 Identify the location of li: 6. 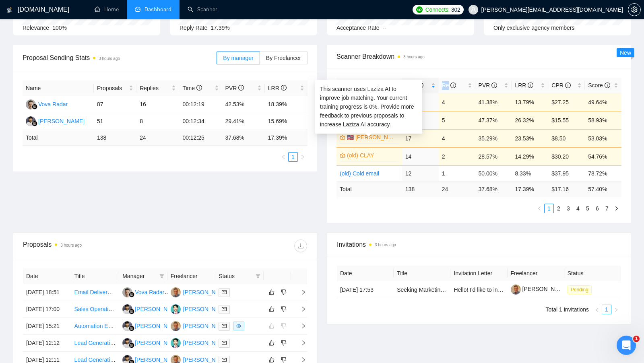
(598, 208).